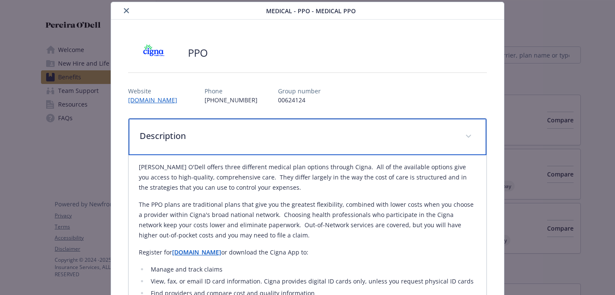  What do you see at coordinates (231, 91) in the screenshot?
I see `p: Phone` at bounding box center [231, 91].